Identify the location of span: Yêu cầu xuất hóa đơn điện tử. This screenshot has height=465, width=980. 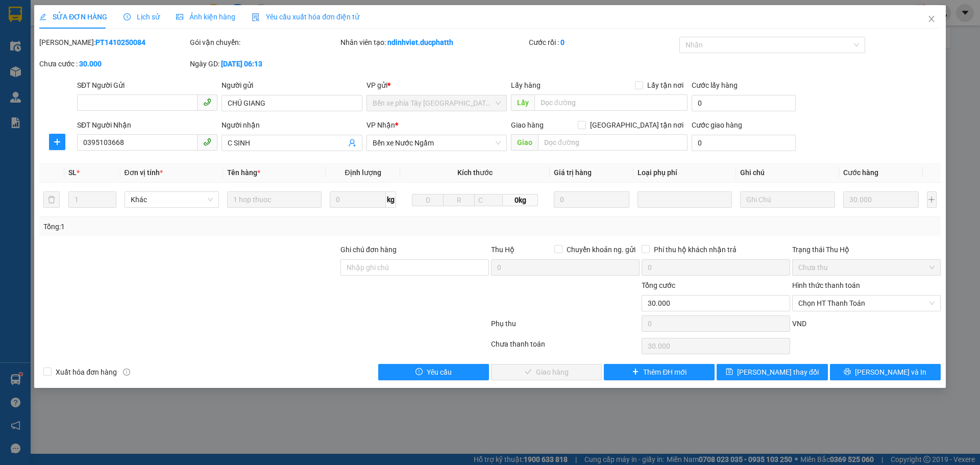
(306, 17).